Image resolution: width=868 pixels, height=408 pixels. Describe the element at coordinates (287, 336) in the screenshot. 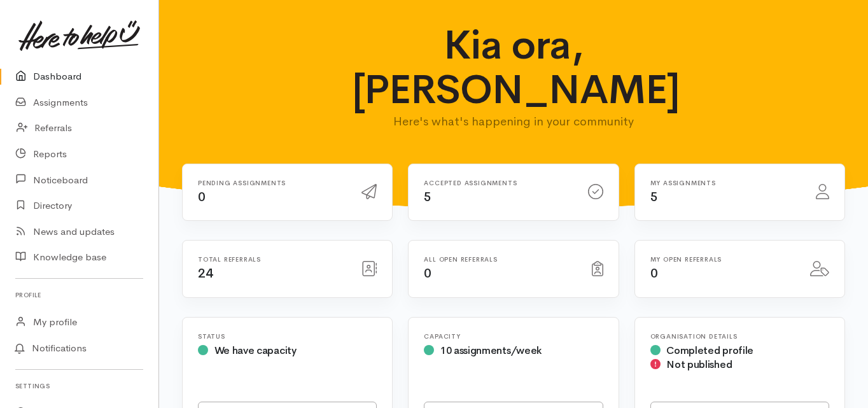

I see `h6: Status` at that location.